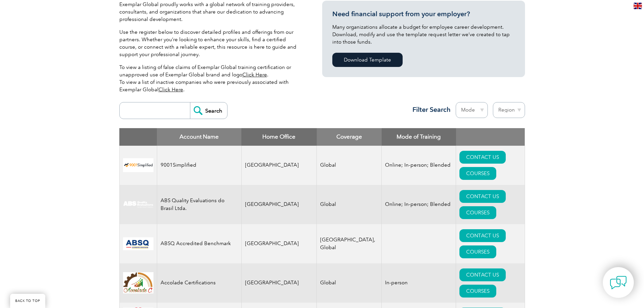 Image resolution: width=644 pixels, height=308 pixels. Describe the element at coordinates (211, 12) in the screenshot. I see `p: Exemplar Global proudly works with a global network of training providers, consultants, and organ...` at that location.